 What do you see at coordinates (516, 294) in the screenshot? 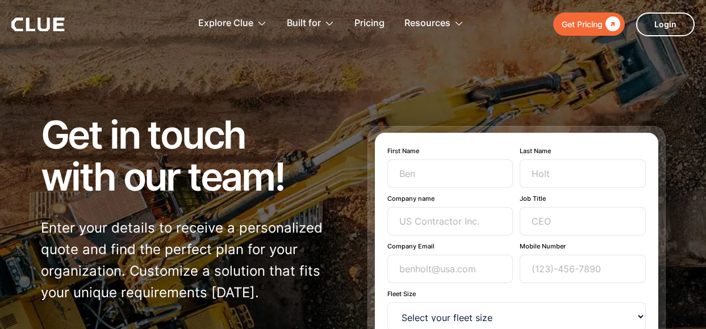
I see `label: Fleet Size` at bounding box center [516, 294].